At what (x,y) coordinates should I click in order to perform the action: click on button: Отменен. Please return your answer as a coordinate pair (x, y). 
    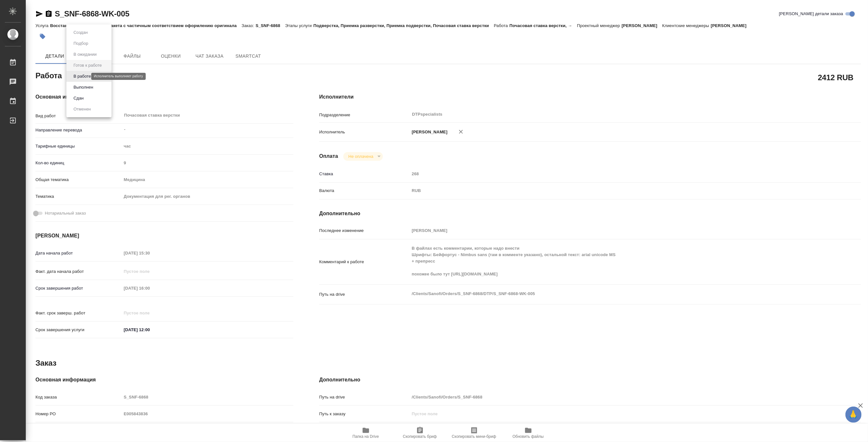
    Looking at the image, I should click on (82, 109).